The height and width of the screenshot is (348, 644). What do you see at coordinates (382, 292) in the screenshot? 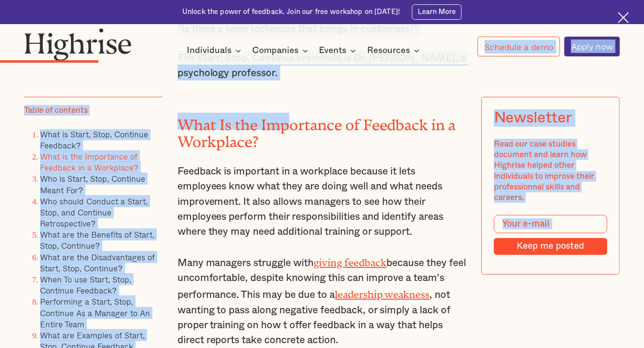
I see `a: leadership weakness` at bounding box center [382, 292].